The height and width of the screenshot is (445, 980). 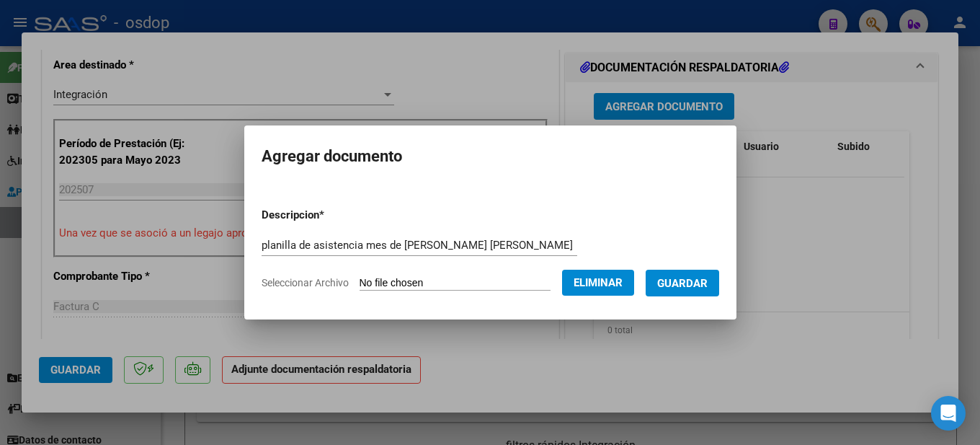 What do you see at coordinates (682, 283) in the screenshot?
I see `span: Guardar` at bounding box center [682, 283].